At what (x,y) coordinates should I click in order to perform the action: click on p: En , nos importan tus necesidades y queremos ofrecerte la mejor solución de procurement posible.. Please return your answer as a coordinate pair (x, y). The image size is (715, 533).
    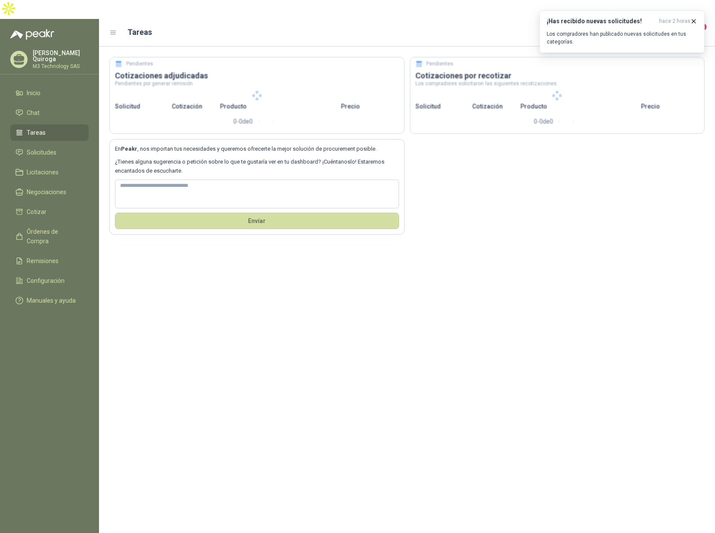
    Looking at the image, I should click on (257, 149).